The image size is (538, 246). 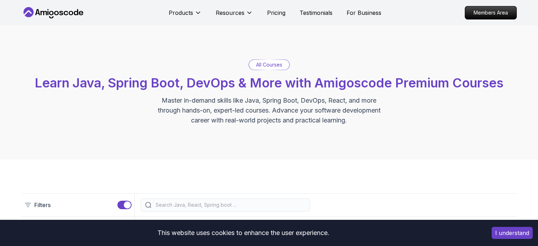 I want to click on span: Learn Java, Spring Boot, DevOps & More with Amigoscode Premium Courses, so click(x=269, y=83).